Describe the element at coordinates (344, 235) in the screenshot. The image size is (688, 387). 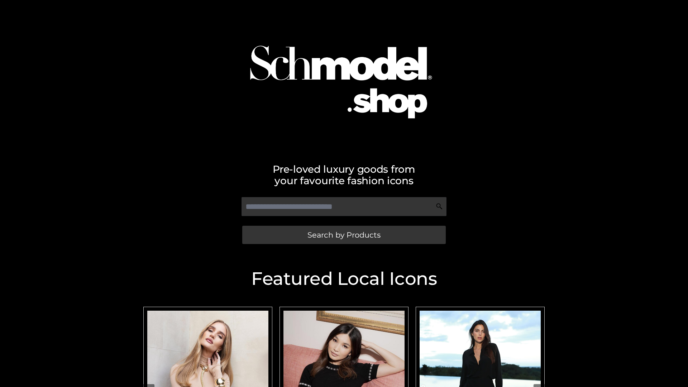
I see `a: Search by Products` at that location.